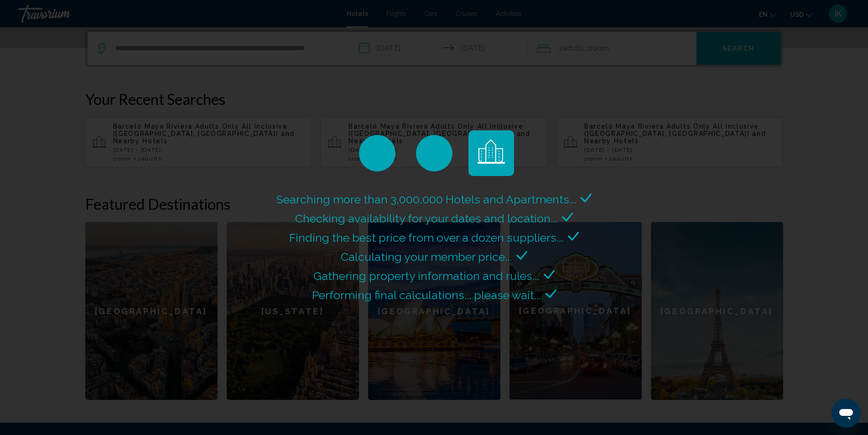 This screenshot has height=435, width=868. What do you see at coordinates (426, 257) in the screenshot?
I see `span: Calculating your member price...` at bounding box center [426, 257].